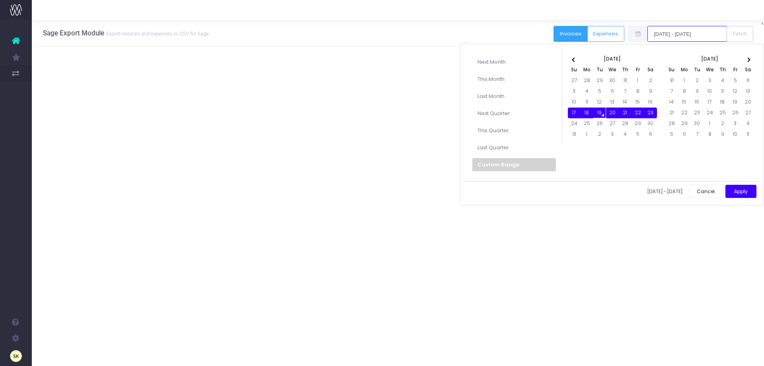 Image resolution: width=764 pixels, height=366 pixels. Describe the element at coordinates (571, 34) in the screenshot. I see `button: Invoices` at that location.